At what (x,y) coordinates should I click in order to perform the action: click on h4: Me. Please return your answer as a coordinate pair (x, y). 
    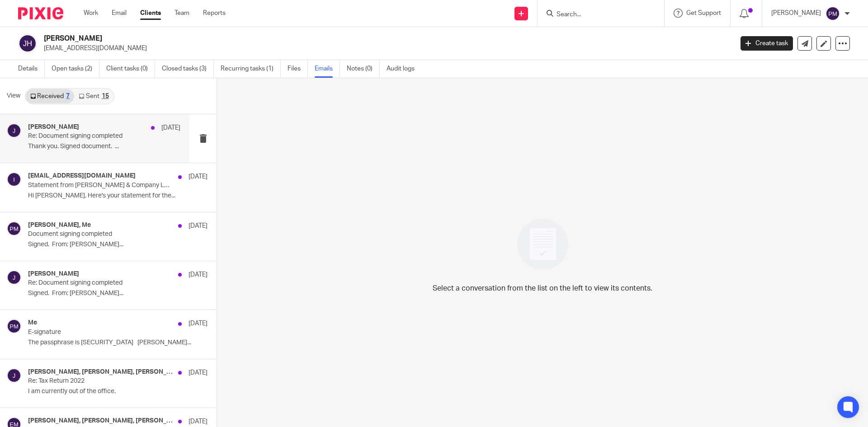
    Looking at the image, I should click on (32, 323).